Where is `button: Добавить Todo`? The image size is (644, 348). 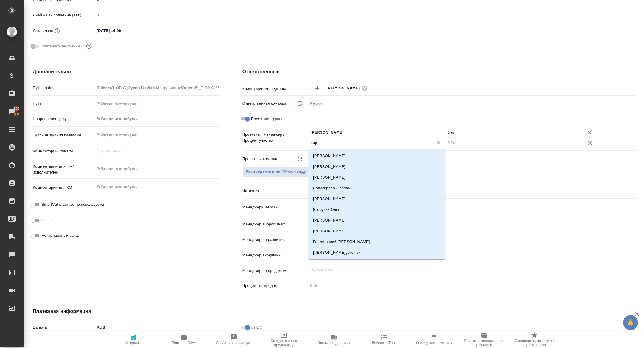 button: Добавить Todo is located at coordinates (384, 340).